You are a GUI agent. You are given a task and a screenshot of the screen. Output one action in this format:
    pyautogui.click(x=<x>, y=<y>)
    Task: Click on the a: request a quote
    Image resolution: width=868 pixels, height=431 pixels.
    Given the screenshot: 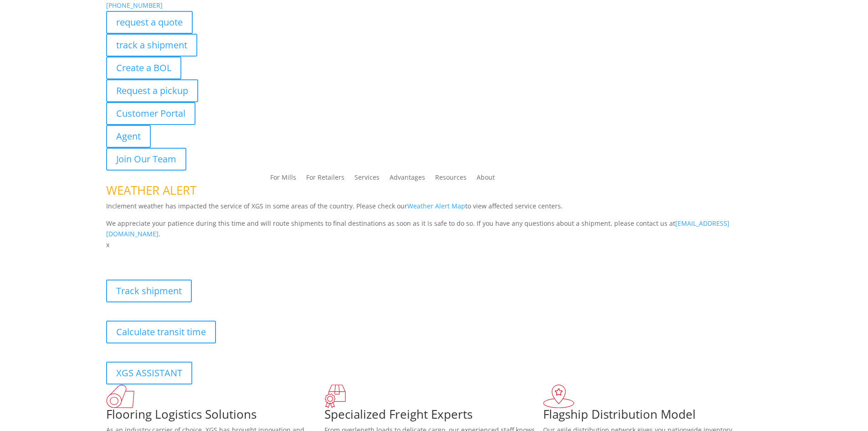 What is the action you would take?
    pyautogui.click(x=150, y=22)
    